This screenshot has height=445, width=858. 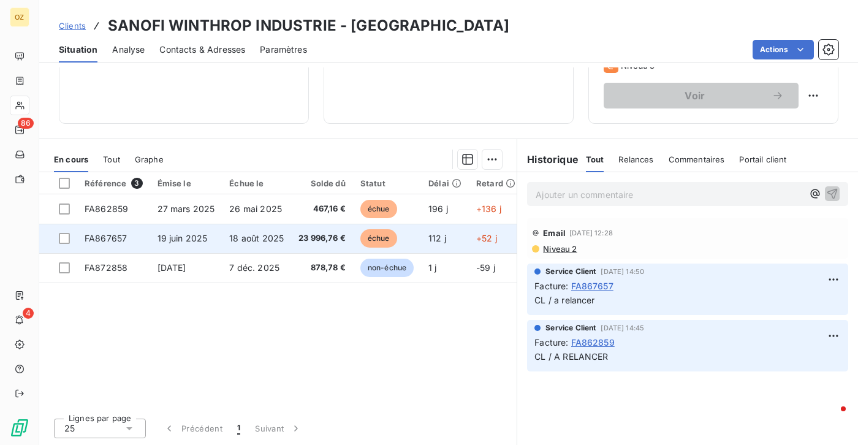 What do you see at coordinates (784, 50) in the screenshot?
I see `button: Actions` at bounding box center [784, 50].